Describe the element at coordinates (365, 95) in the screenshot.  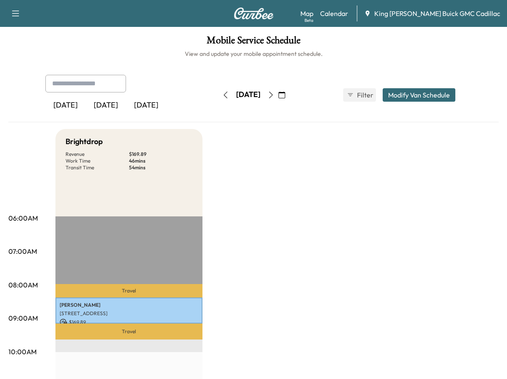
I see `span: Filter` at that location.